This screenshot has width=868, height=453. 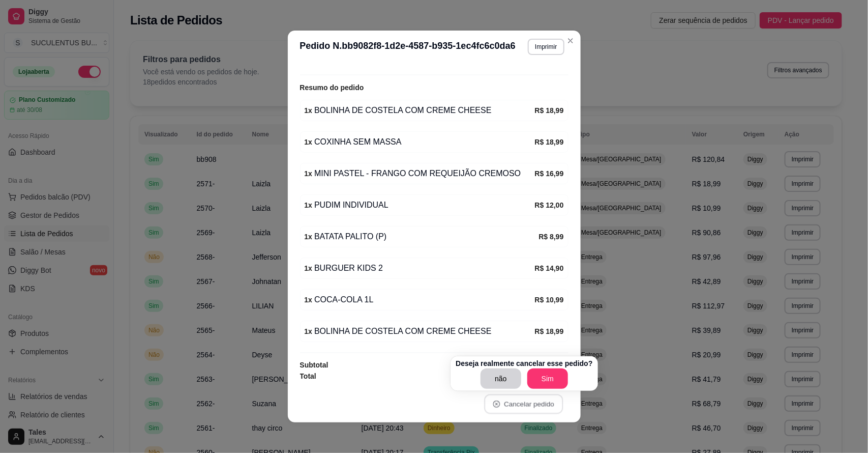 What do you see at coordinates (408, 47) in the screenshot?
I see `h3: Pedido N. bb9082f8-1d2e-4587-b935-1ec4fc6c0da6` at bounding box center [408, 47].